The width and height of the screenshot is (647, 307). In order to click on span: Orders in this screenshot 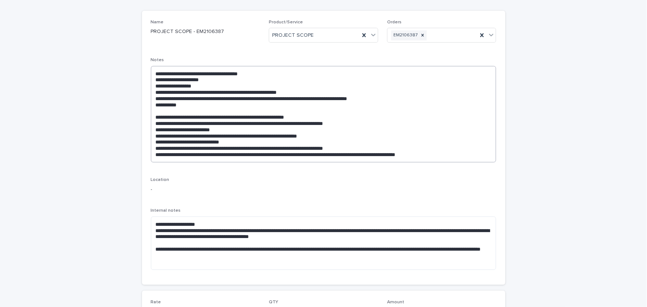, I will do `click(394, 22)`.